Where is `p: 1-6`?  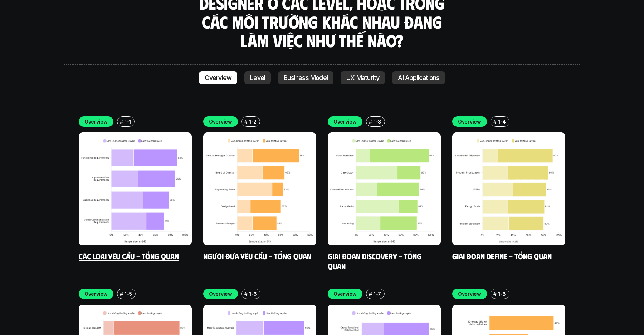
p: 1-6 is located at coordinates (253, 294).